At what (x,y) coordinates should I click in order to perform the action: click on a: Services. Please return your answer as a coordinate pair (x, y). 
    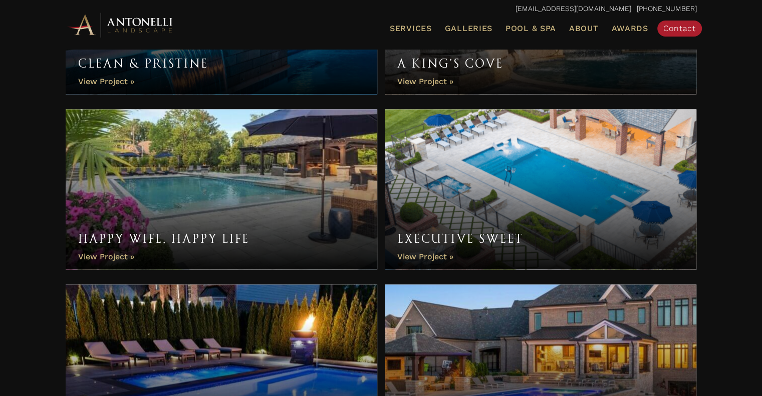
    Looking at the image, I should click on (411, 29).